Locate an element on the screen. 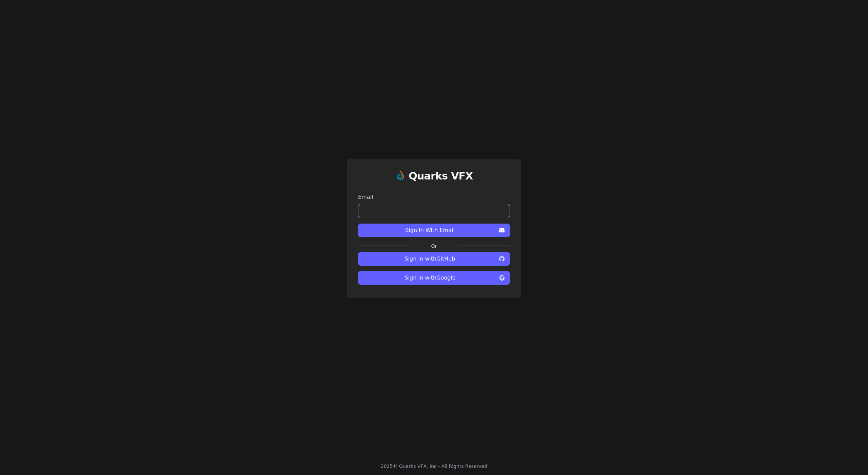  span: Sign in with Google is located at coordinates (430, 278).